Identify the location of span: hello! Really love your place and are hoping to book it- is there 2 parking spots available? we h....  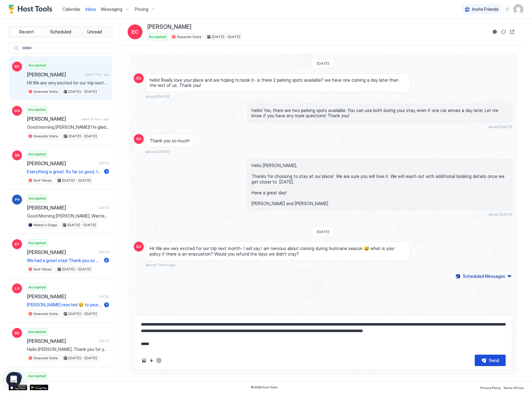
(278, 83).